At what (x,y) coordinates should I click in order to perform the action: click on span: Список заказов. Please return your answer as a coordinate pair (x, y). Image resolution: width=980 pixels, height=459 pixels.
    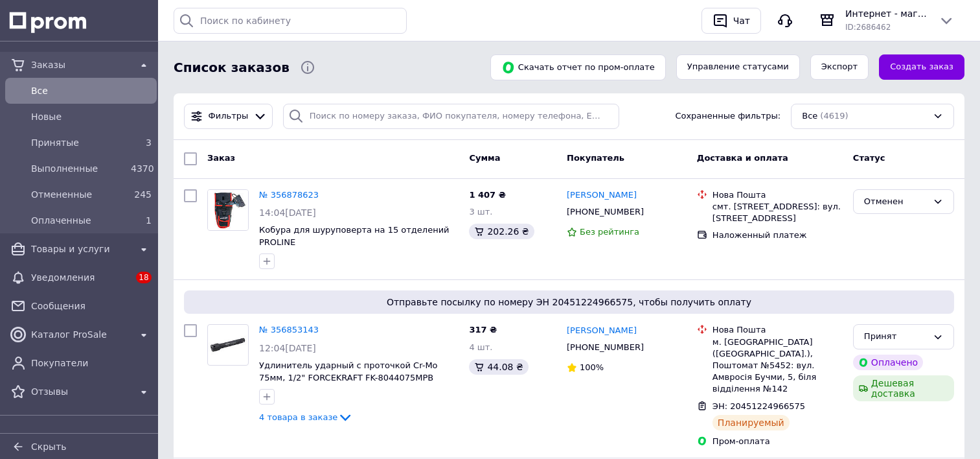
    Looking at the image, I should click on (232, 67).